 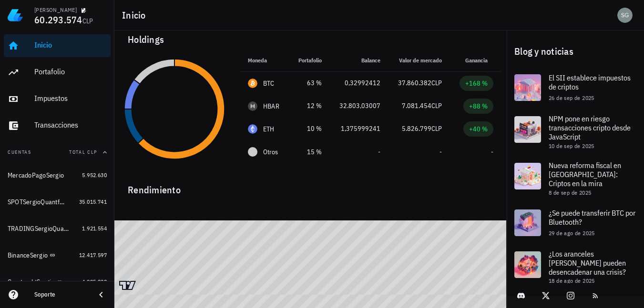 I want to click on a: Portafolio, so click(x=57, y=72).